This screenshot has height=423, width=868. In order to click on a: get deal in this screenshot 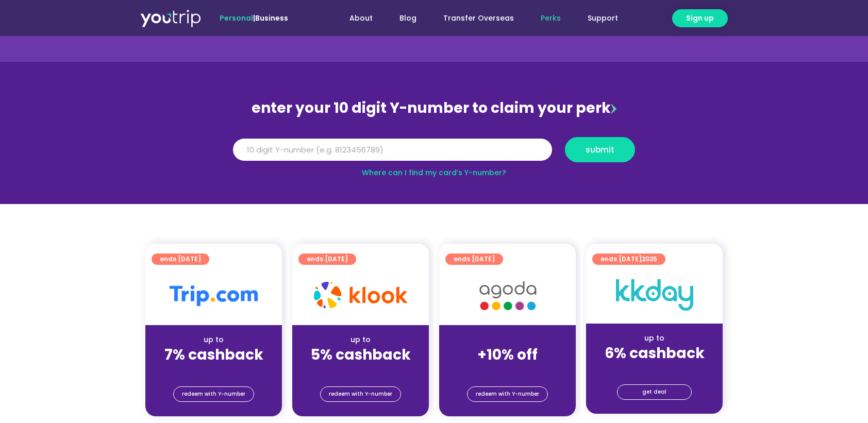, I will do `click(654, 392)`.